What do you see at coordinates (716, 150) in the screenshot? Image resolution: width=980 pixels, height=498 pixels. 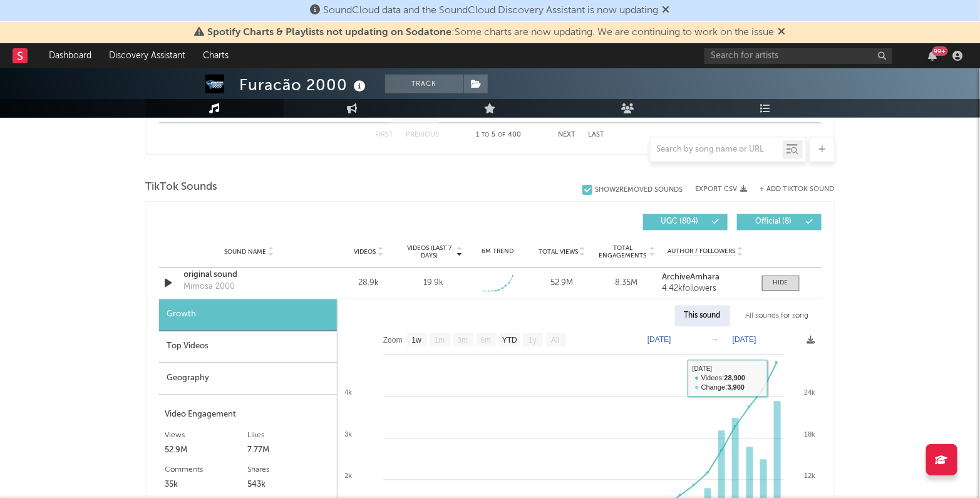 I see `input: Search by song name or URL` at bounding box center [716, 150].